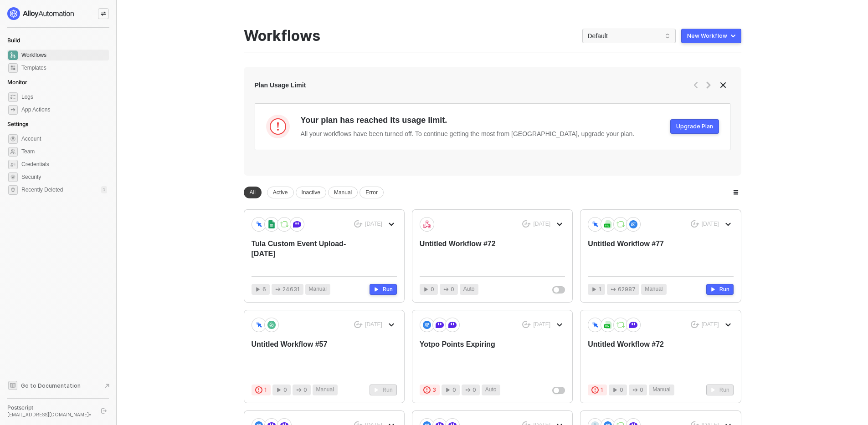 This screenshot has height=425, width=868. I want to click on div: Active, so click(280, 193).